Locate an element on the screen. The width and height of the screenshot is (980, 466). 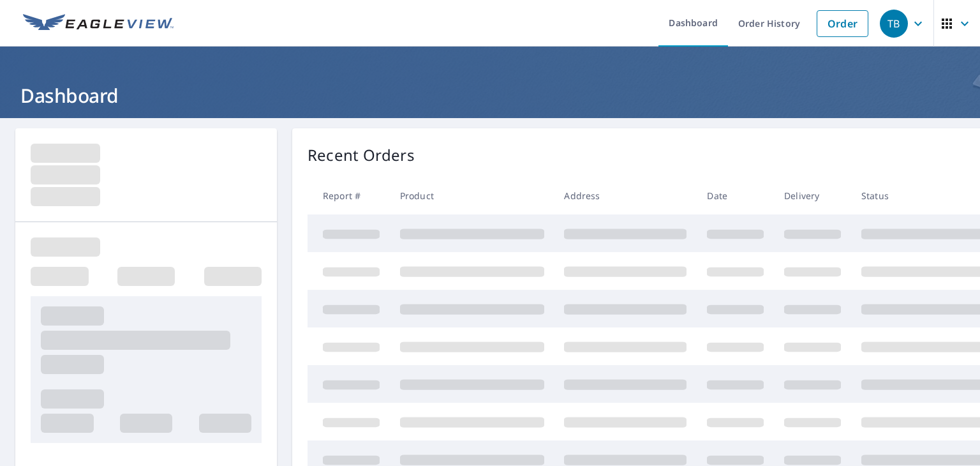
th: Product is located at coordinates (472, 196).